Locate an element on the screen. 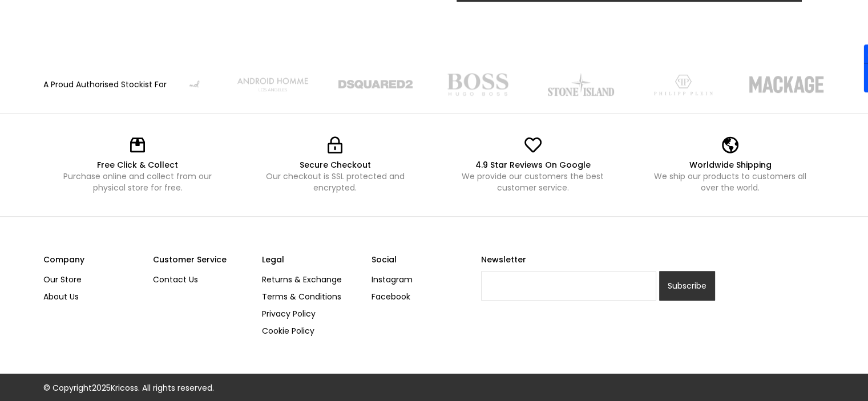  a: Privacy Policy is located at coordinates (312, 314).